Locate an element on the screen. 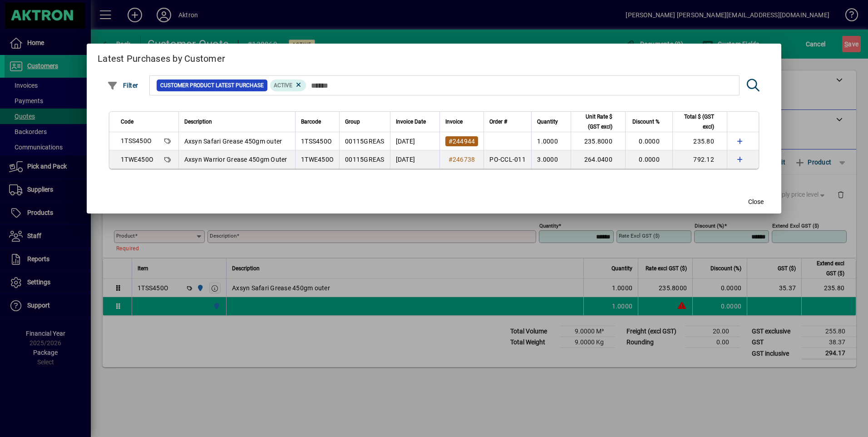 The height and width of the screenshot is (437, 868). span: Axsyn Warrior Grease 450gm Outer is located at coordinates (235, 159).